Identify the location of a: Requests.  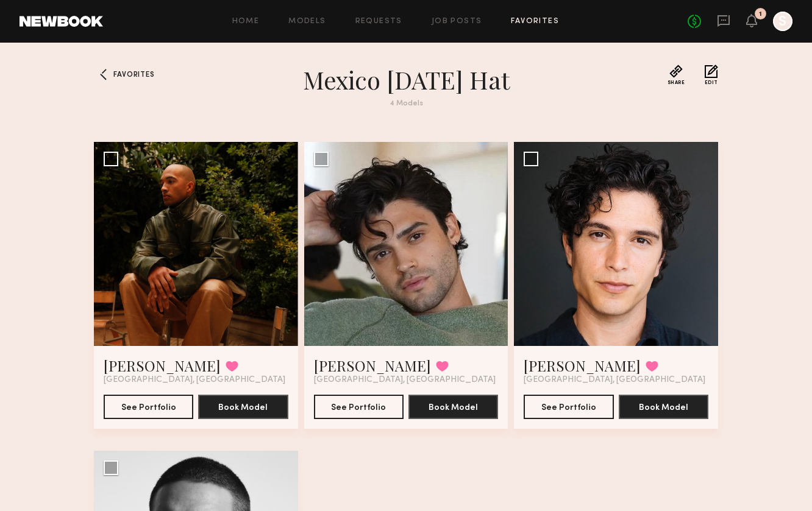
(378, 21).